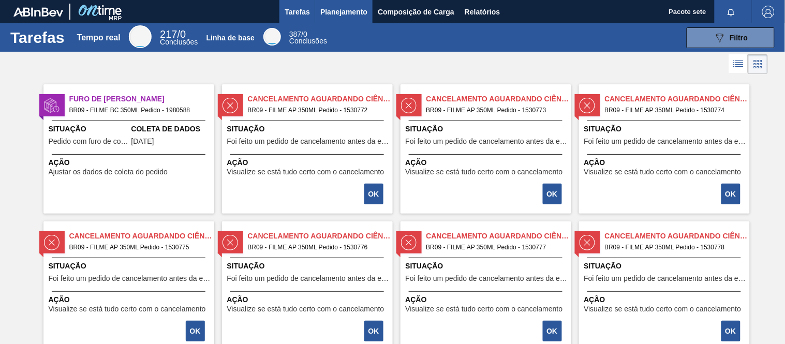  What do you see at coordinates (375, 194) in the screenshot?
I see `div: Completar tarefa: 29720215` at bounding box center [375, 194].